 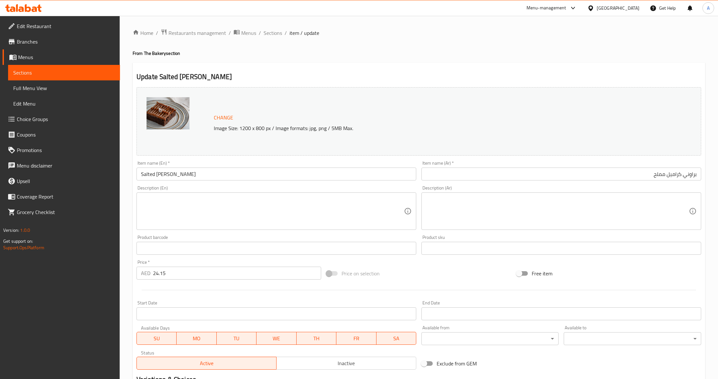 I want to click on p: AED, so click(x=145, y=273).